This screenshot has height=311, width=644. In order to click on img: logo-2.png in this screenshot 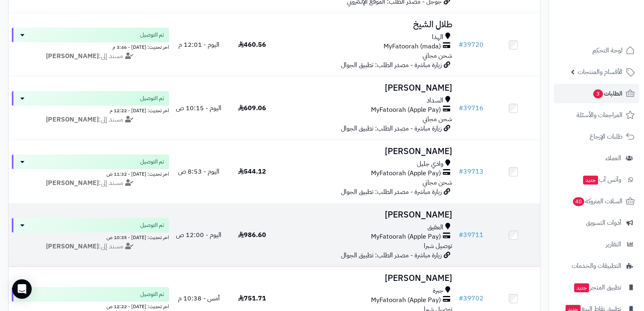, I will do `click(612, 23)`.